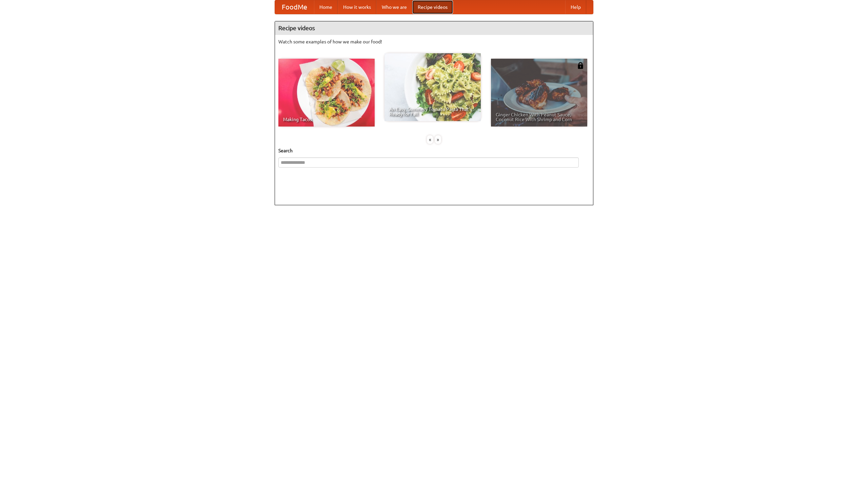 This screenshot has width=868, height=480. What do you see at coordinates (434, 42) in the screenshot?
I see `p: Watch some examples of how we make our food!` at bounding box center [434, 42].